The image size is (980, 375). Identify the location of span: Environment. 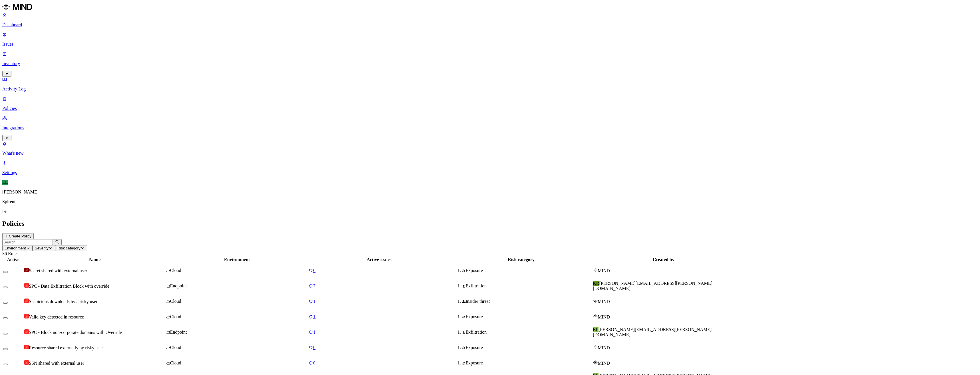
(15, 248).